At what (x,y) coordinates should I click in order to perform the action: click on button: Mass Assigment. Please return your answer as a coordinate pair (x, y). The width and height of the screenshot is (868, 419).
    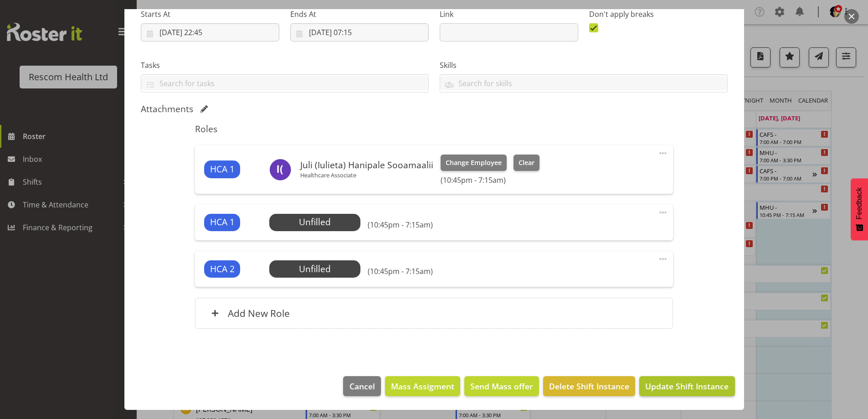
    Looking at the image, I should click on (422, 386).